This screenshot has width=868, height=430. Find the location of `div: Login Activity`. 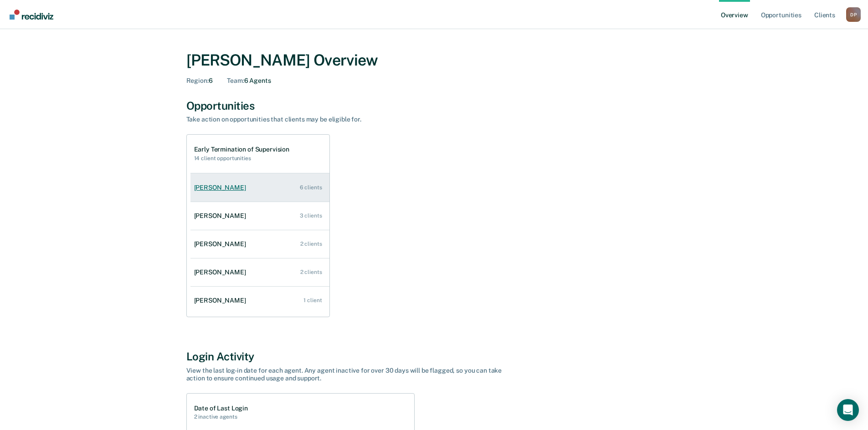

div: Login Activity is located at coordinates (434, 356).